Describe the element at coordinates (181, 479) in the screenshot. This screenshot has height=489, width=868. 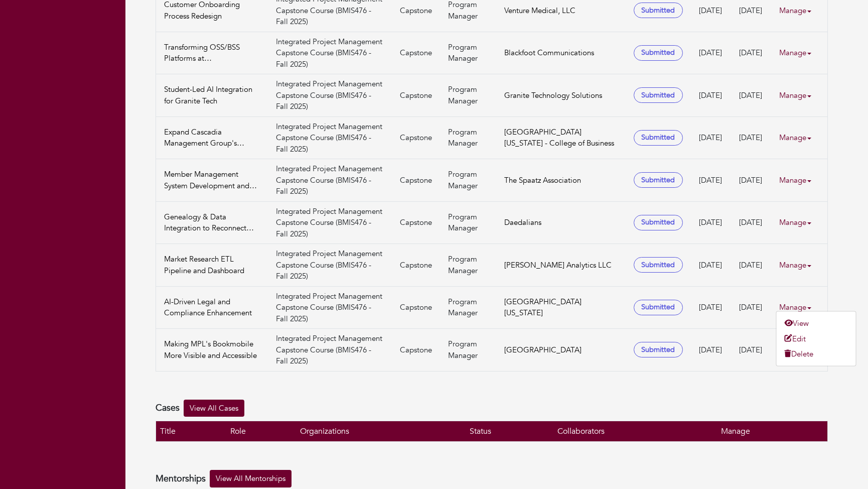
I see `h4: Mentorships` at that location.